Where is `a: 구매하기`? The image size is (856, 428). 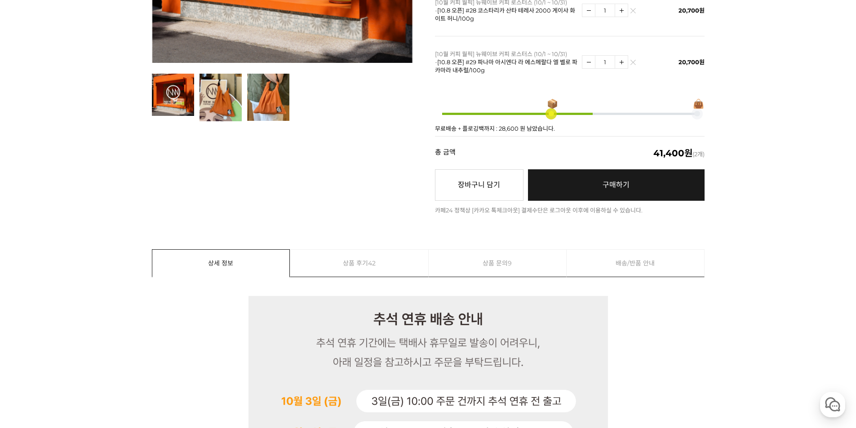 a: 구매하기 is located at coordinates (616, 185).